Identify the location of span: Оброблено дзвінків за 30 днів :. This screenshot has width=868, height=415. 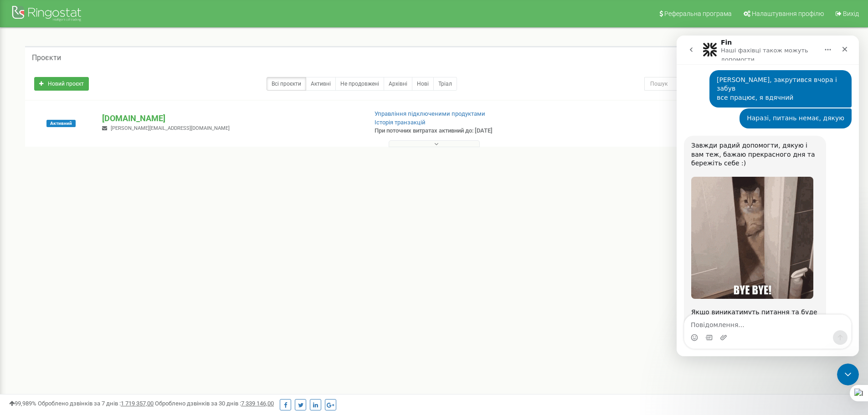
(214, 404).